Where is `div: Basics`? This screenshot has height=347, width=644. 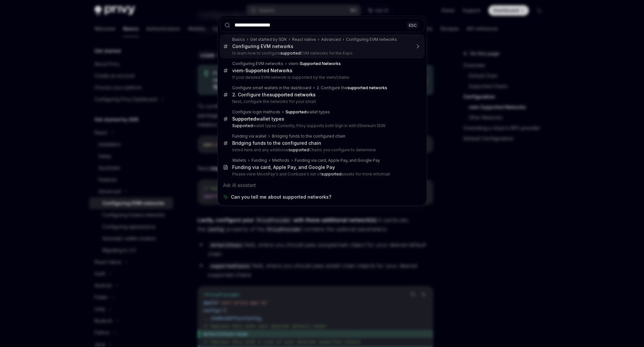
div: Basics is located at coordinates (238, 40).